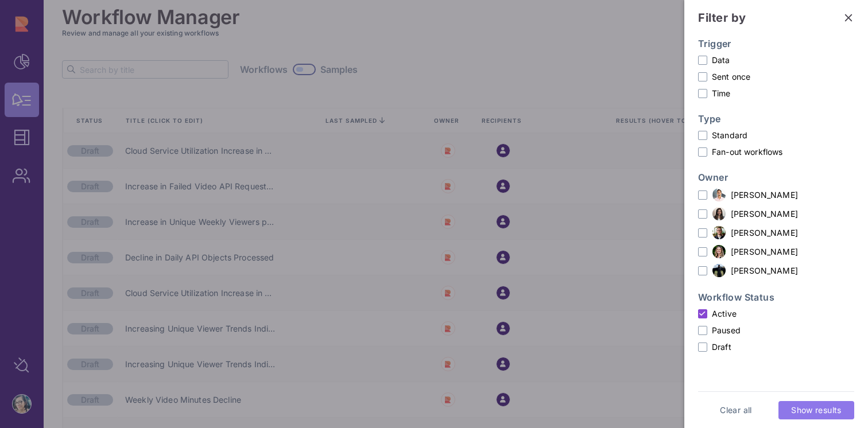 Image resolution: width=868 pixels, height=428 pixels. I want to click on label: Paused, so click(776, 330).